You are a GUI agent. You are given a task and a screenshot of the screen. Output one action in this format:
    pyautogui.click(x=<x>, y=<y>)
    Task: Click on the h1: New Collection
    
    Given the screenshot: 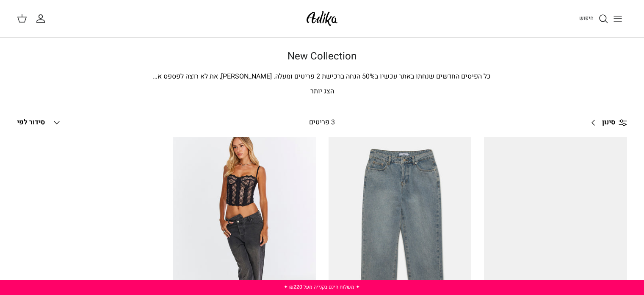 What is the action you would take?
    pyautogui.click(x=322, y=57)
    